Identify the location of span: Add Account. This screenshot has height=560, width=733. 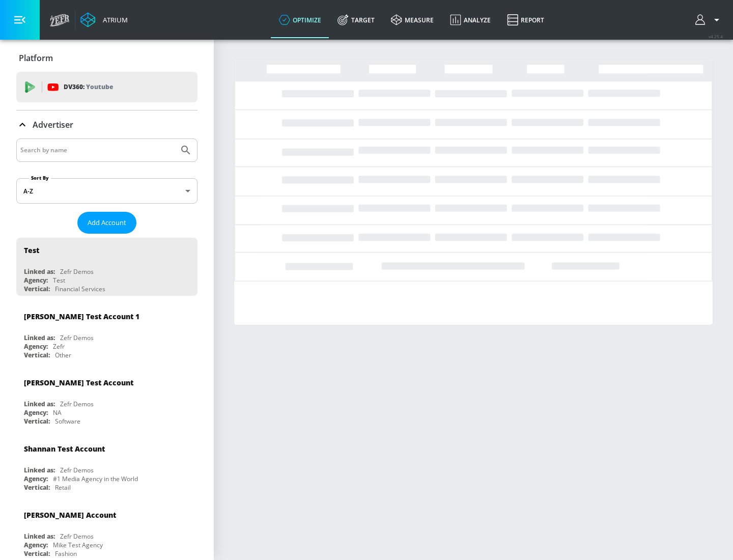
(107, 223).